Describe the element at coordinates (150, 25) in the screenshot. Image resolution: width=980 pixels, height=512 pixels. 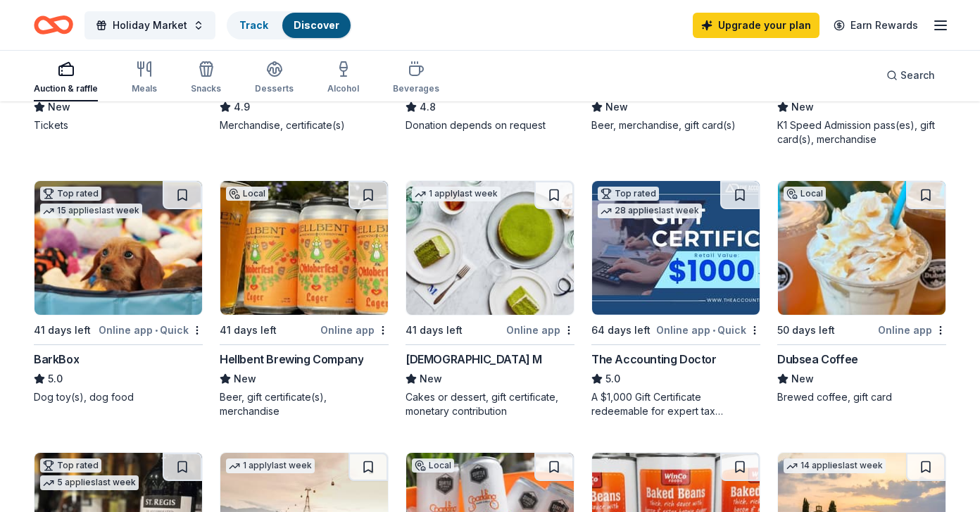
I see `span: Holiday Market` at that location.